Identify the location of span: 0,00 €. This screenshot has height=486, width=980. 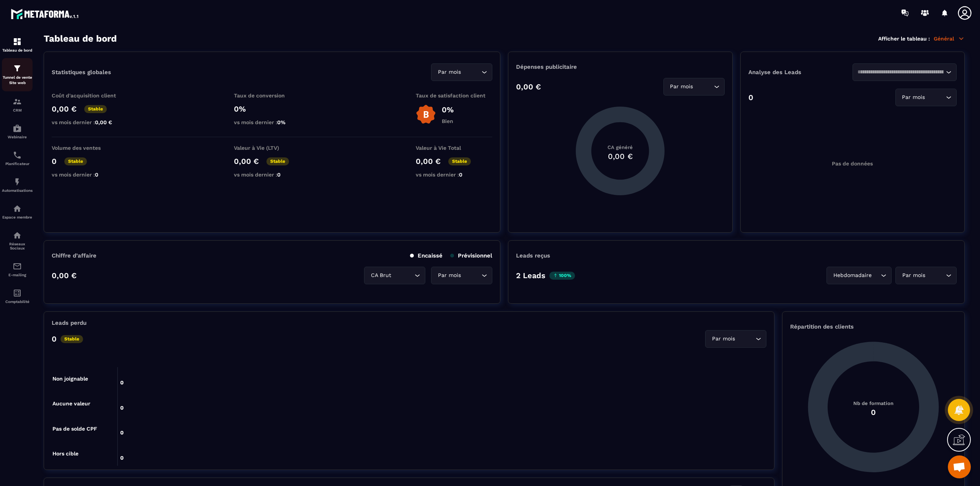
(103, 123).